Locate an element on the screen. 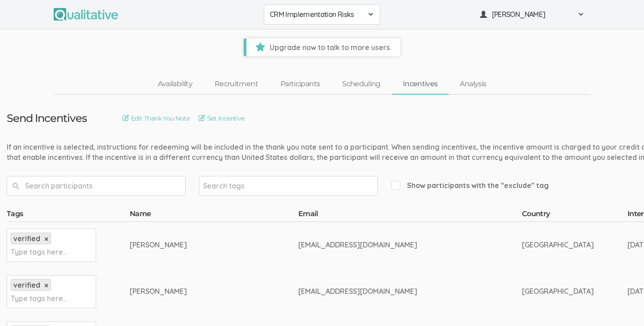 The height and width of the screenshot is (326, 644). th: Email is located at coordinates (410, 215).